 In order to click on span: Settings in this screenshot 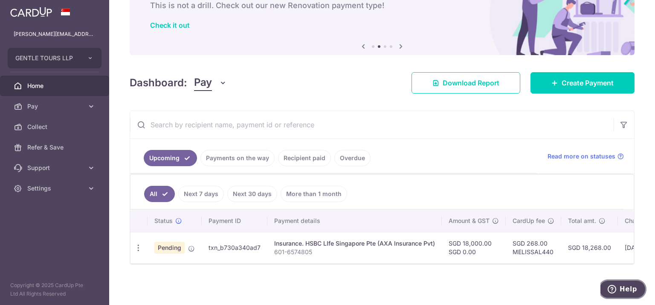, I will do `click(55, 188)`.